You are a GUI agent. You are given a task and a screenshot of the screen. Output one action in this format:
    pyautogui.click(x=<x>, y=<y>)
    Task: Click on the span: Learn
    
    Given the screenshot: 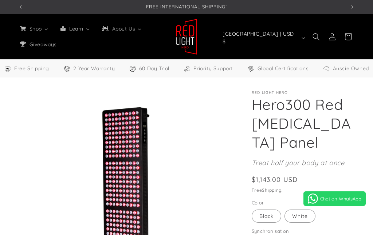 What is the action you would take?
    pyautogui.click(x=76, y=29)
    